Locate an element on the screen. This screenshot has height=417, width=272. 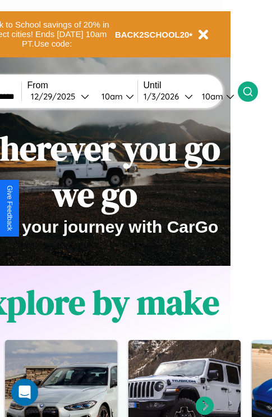
div: Open Intercom Messenger is located at coordinates (25, 392).